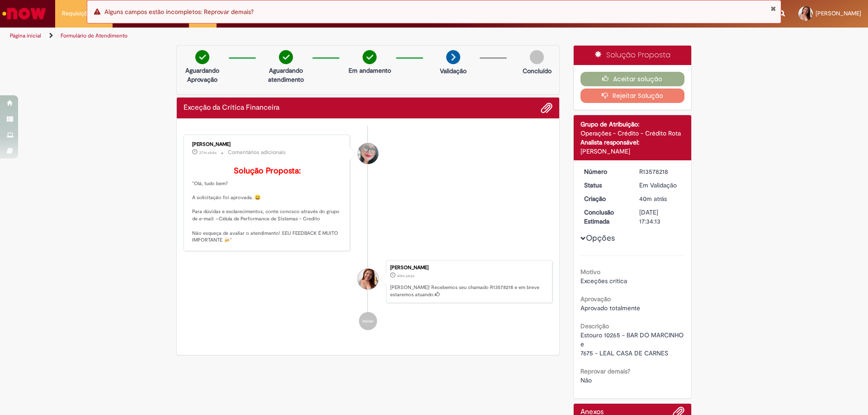 Image resolution: width=868 pixels, height=415 pixels. What do you see at coordinates (603, 281) in the screenshot?
I see `span: Exceções crítica` at bounding box center [603, 281].